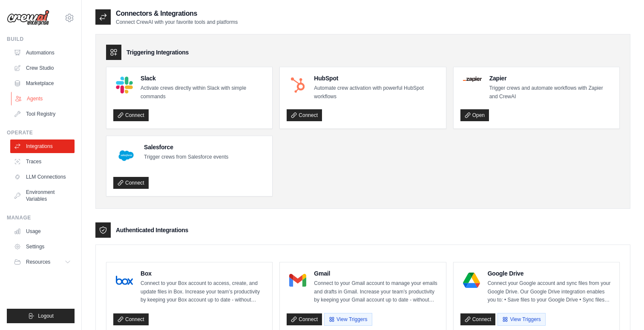  I want to click on p: Connect CrewAI with your favorite tools and platforms, so click(177, 22).